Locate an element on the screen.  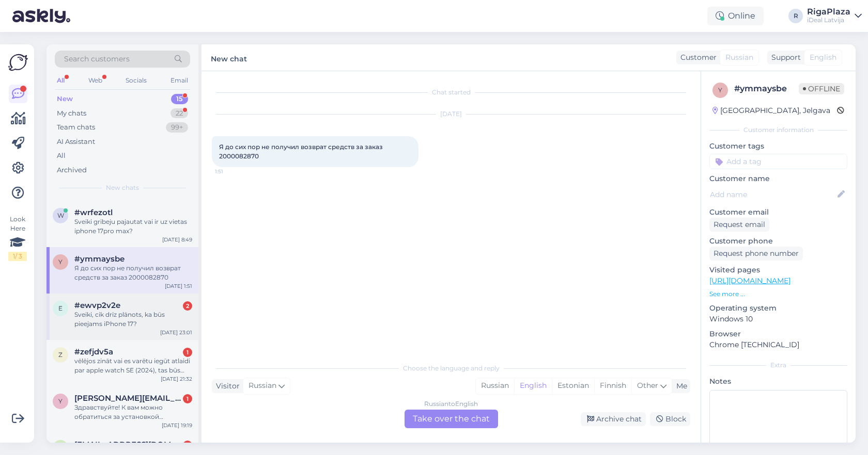
div: Finnish is located at coordinates (613, 386).